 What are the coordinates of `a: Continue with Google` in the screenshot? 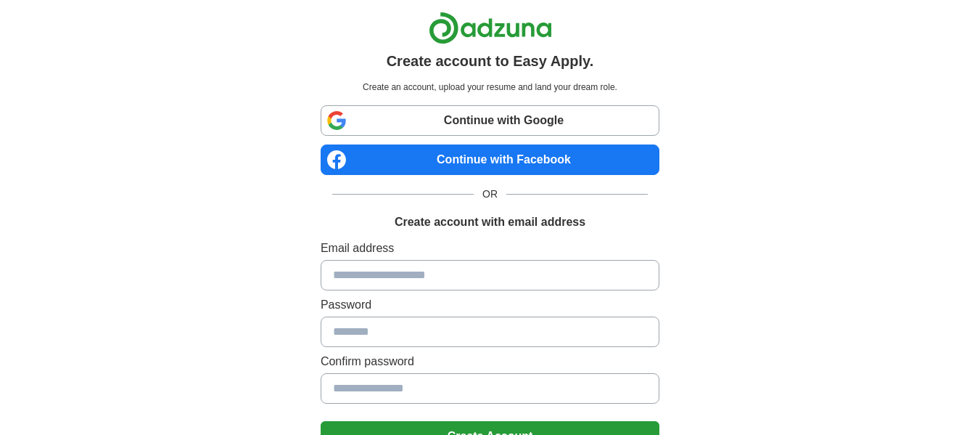 It's located at (490, 120).